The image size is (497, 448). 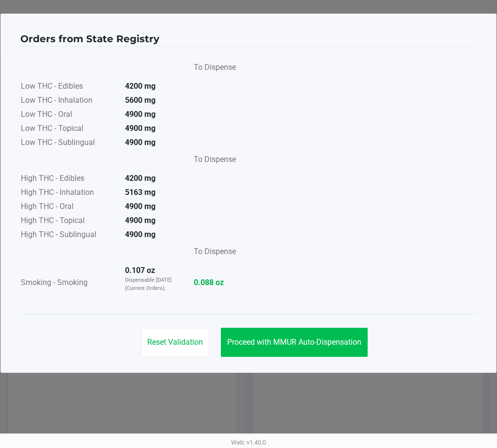 What do you see at coordinates (140, 270) in the screenshot?
I see `strong: 0.107 oz` at bounding box center [140, 270].